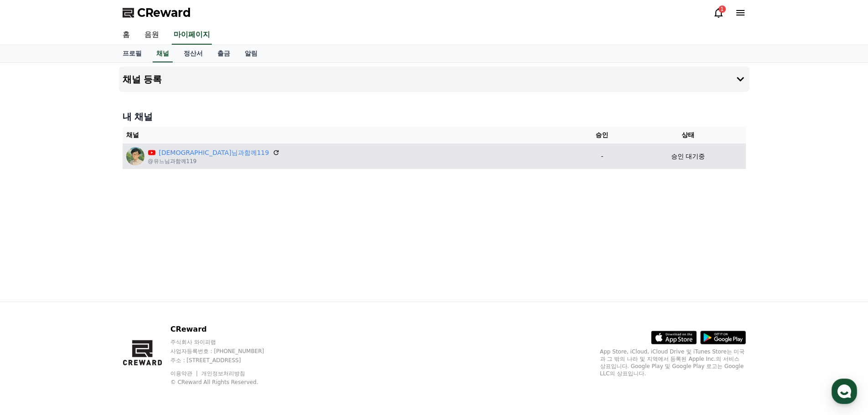 The width and height of the screenshot is (868, 415). I want to click on a: 개인정보처리방침, so click(223, 373).